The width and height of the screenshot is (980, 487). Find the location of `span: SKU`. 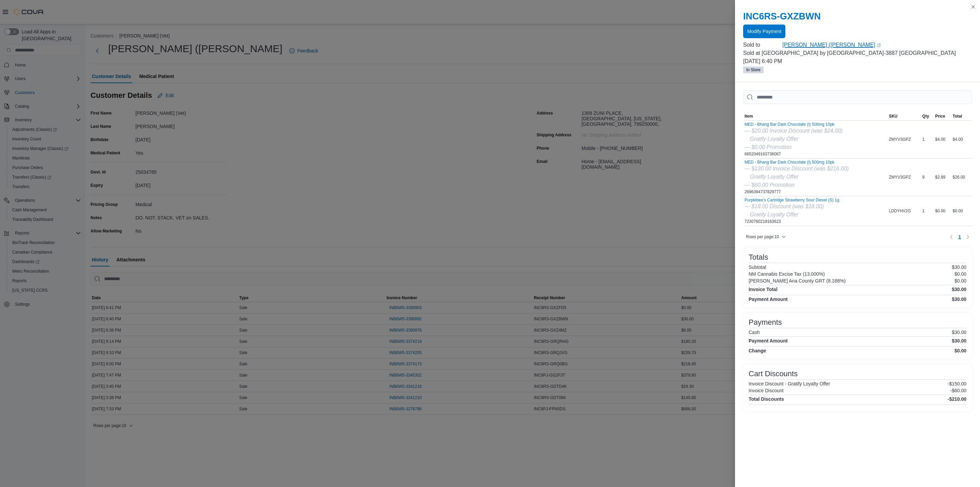

span: SKU is located at coordinates (893, 116).